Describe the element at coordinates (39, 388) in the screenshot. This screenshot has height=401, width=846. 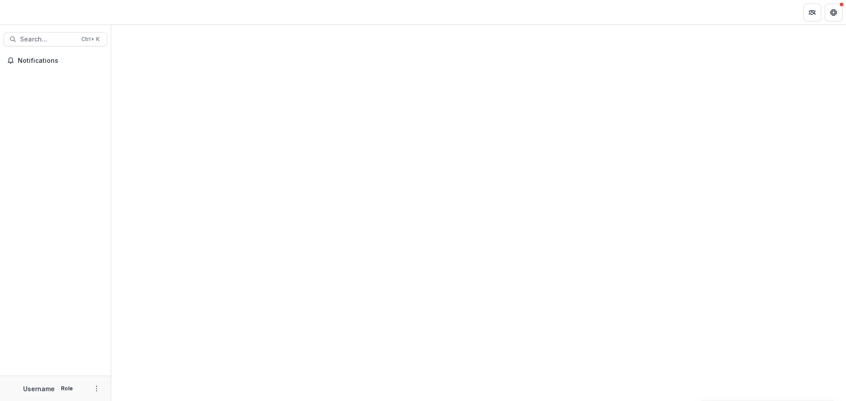
I see `p: Username` at that location.